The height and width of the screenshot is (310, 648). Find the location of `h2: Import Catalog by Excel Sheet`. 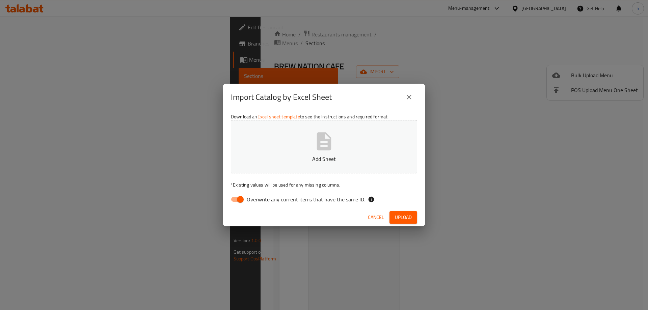

h2: Import Catalog by Excel Sheet is located at coordinates (281, 97).